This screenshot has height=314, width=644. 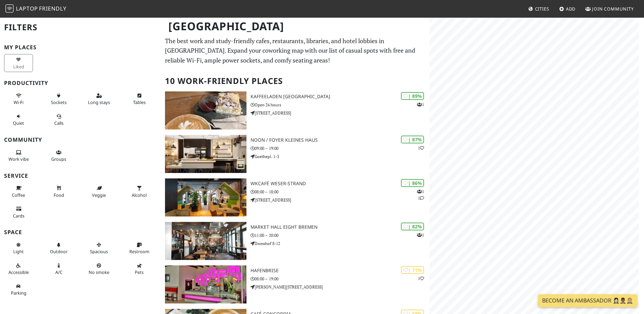 I want to click on a: Cities, so click(x=539, y=9).